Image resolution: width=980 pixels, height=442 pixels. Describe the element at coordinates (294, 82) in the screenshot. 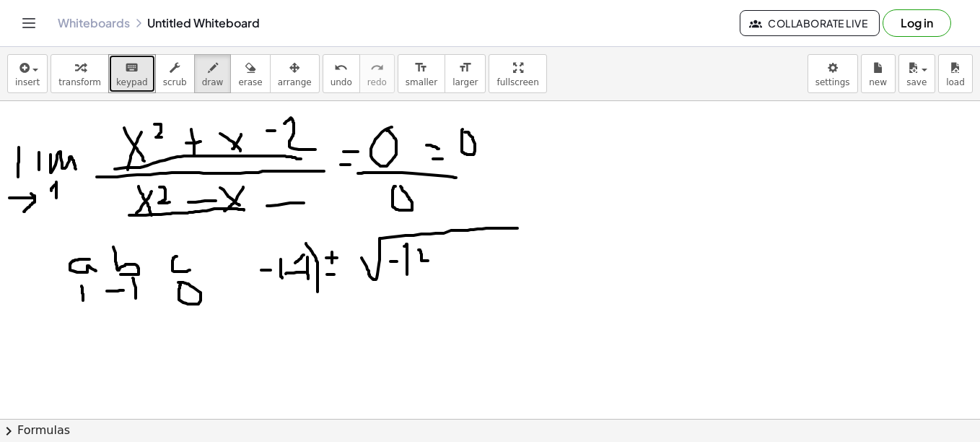

I see `span: arrange` at that location.